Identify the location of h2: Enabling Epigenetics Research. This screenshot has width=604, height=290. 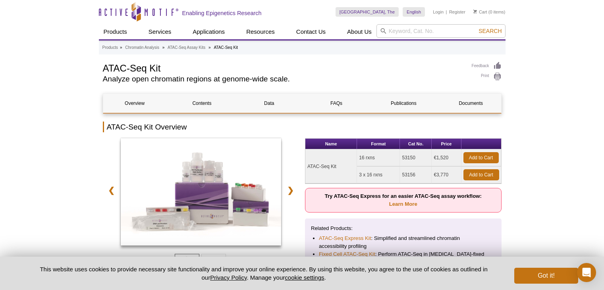
(222, 13).